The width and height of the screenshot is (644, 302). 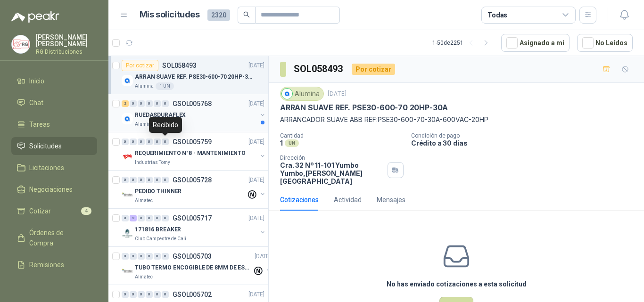 I want to click on span: Chat, so click(x=36, y=102).